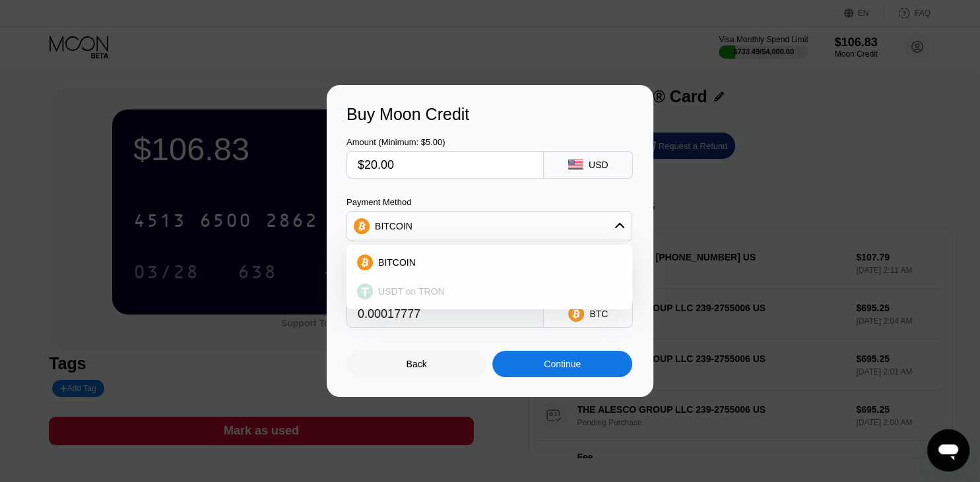 This screenshot has height=482, width=980. Describe the element at coordinates (445, 141) in the screenshot. I see `div: Amount (Minimum: $5.00)` at that location.